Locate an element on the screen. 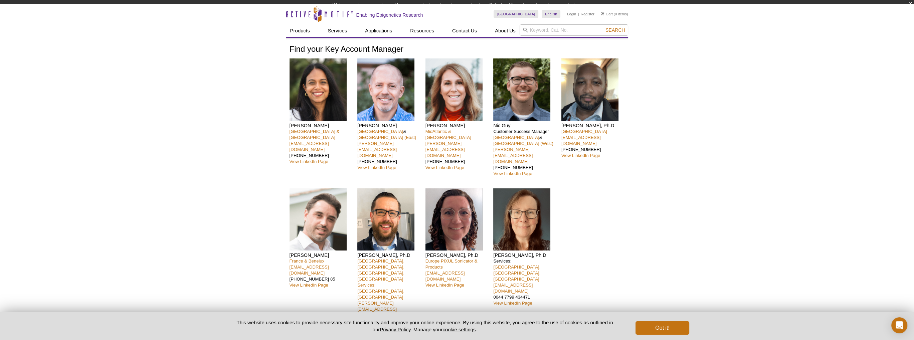 This screenshot has height=340, width=914. p: This website uses cookies to provide necessary site functionality and improve your online experie... is located at coordinates (425, 326).